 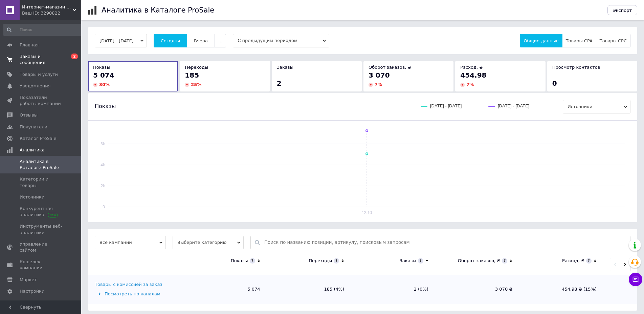 I want to click on td: 2 (0%), so click(x=393, y=289).